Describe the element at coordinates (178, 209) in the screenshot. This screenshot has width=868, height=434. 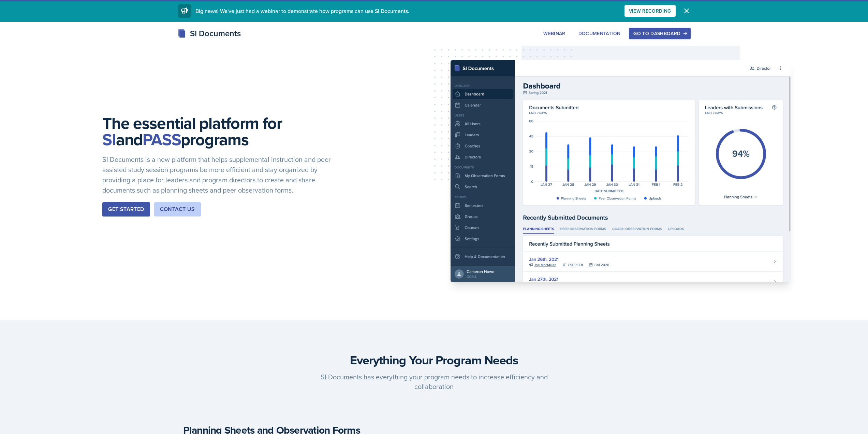
I see `button: Contact Us` at that location.